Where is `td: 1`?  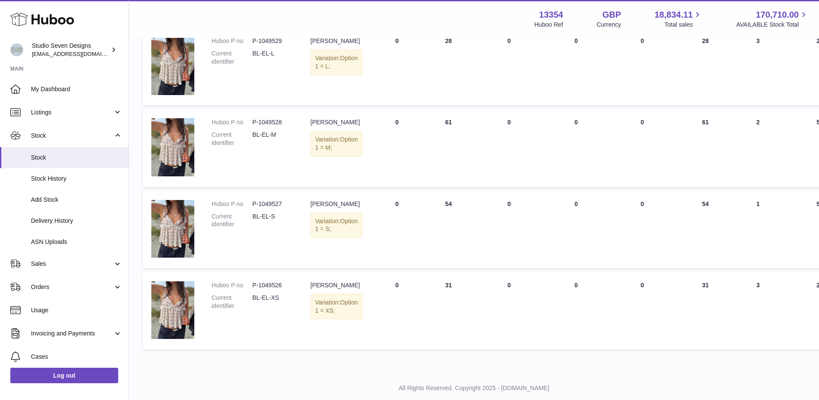 td: 1 is located at coordinates (758, 230).